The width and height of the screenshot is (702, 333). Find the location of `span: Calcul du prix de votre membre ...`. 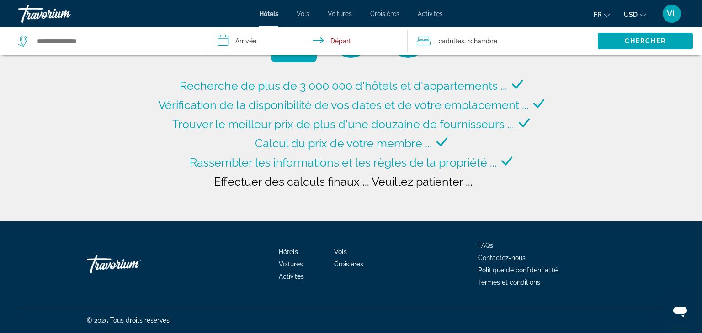

span: Calcul du prix de votre membre ... is located at coordinates (343, 143).